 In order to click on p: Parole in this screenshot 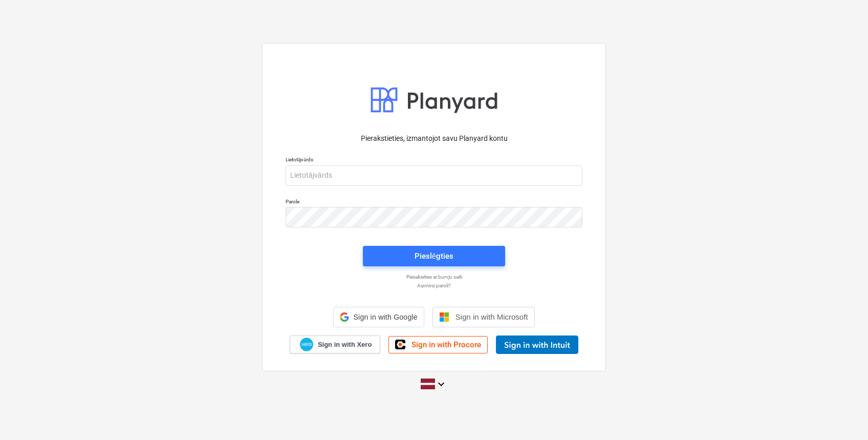, I will do `click(434, 202)`.